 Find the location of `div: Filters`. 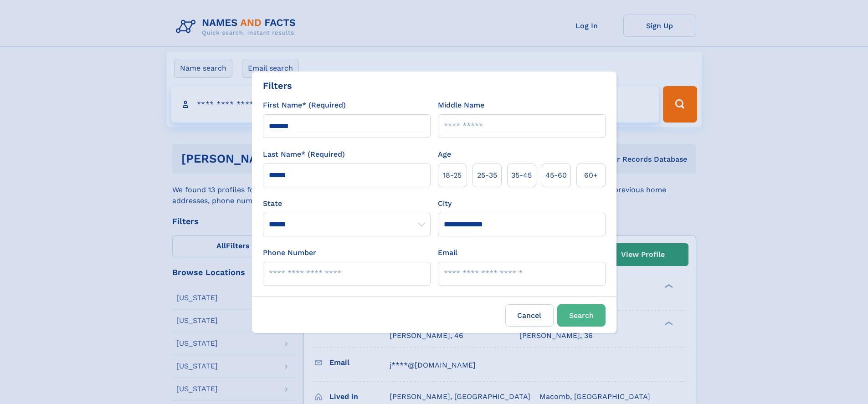

div: Filters is located at coordinates (277, 86).